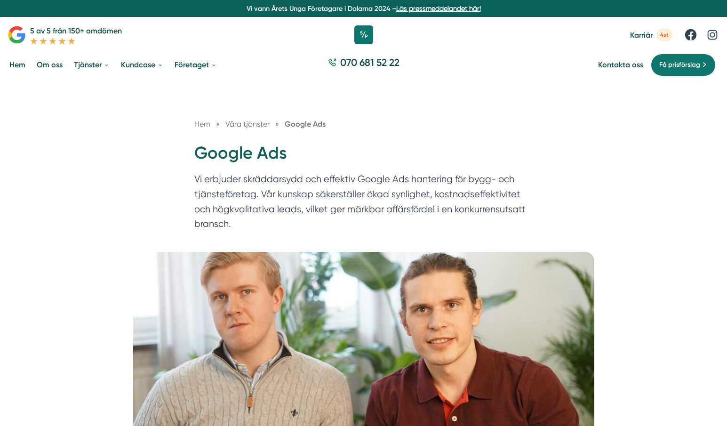 This screenshot has width=727, height=426. What do you see at coordinates (76, 31) in the screenshot?
I see `p: 5 av 5 från 150+ omdömen` at bounding box center [76, 31].